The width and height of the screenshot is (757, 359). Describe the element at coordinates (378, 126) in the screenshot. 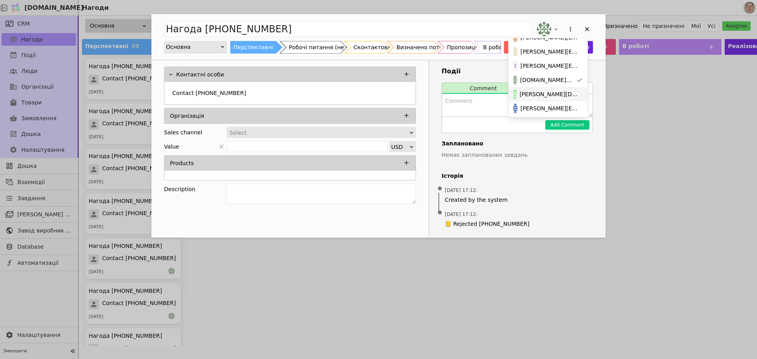

I see `div: Add Opportunity` at that location.